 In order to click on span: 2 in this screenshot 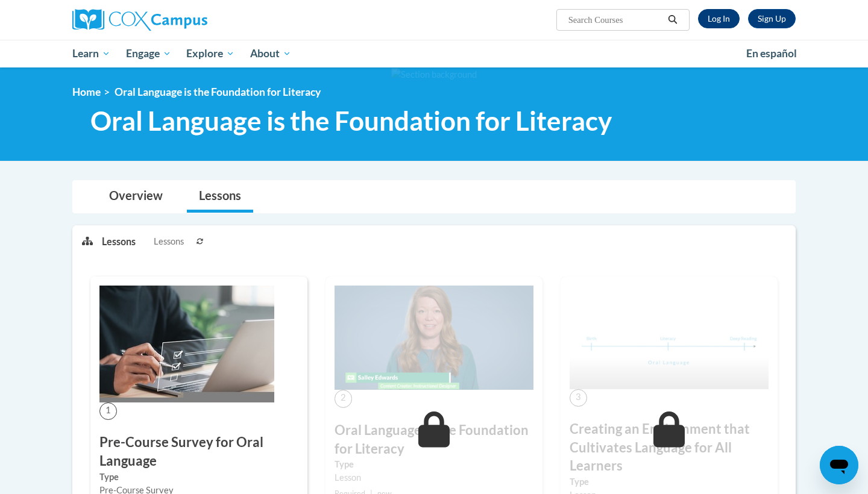, I will do `click(343, 399)`.